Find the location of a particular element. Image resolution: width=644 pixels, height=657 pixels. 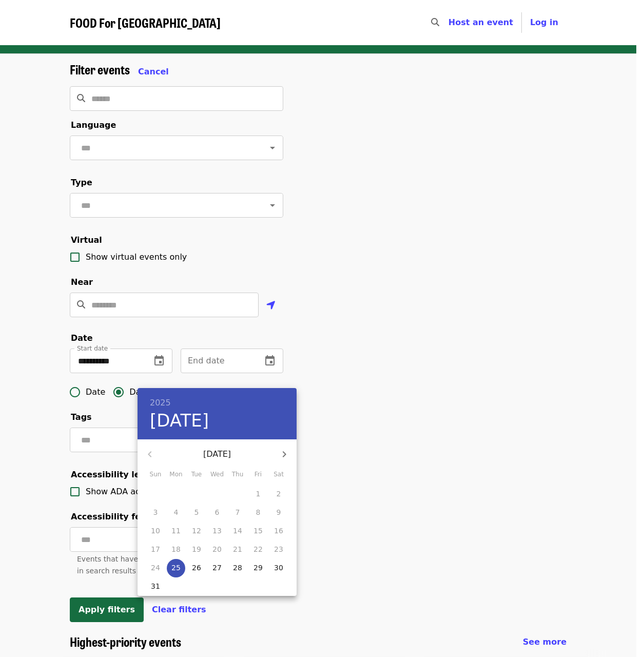

span: Mon is located at coordinates (176, 475).